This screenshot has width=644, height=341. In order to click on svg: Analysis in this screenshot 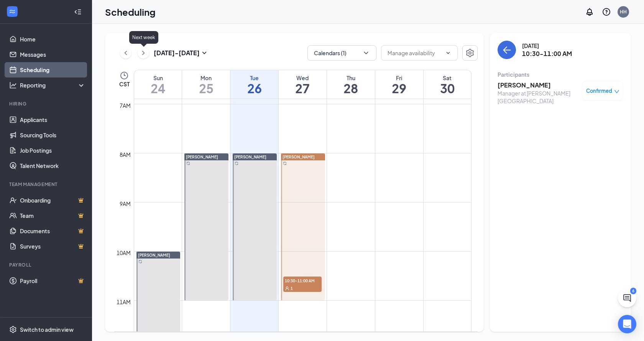, I will do `click(13, 85)`.